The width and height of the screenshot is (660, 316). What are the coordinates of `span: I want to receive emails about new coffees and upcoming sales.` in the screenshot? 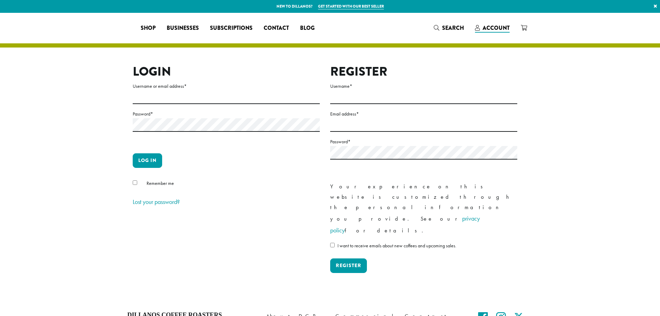 It's located at (397, 245).